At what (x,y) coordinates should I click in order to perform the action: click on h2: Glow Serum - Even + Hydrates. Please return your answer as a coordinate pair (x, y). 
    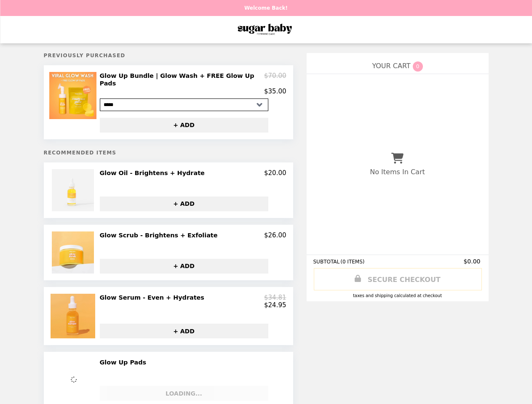
    Looking at the image, I should click on (154, 298).